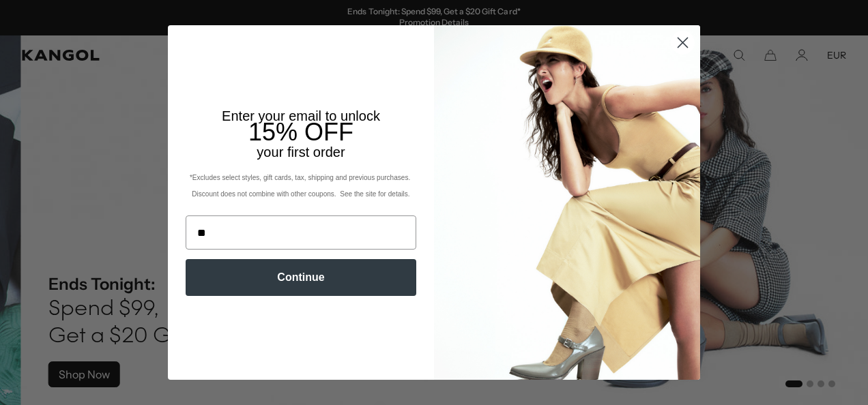  Describe the element at coordinates (301, 131) in the screenshot. I see `span: 15% OFF` at that location.